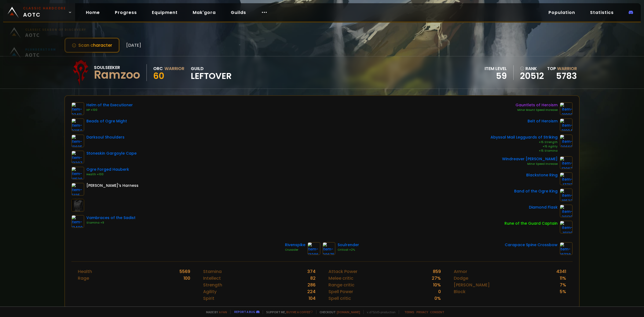  I want to click on div: 59, so click(496, 76).